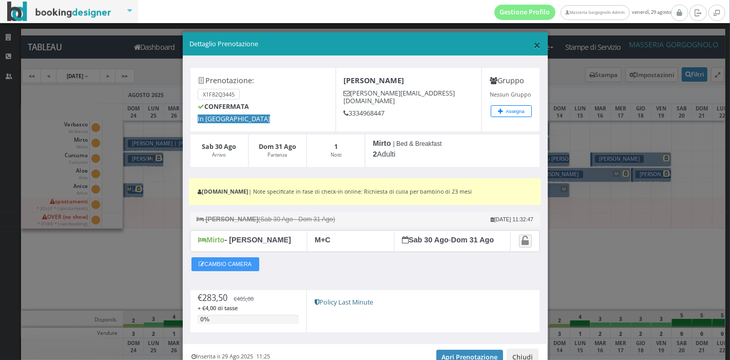  I want to click on span: 405,00, so click(245, 298).